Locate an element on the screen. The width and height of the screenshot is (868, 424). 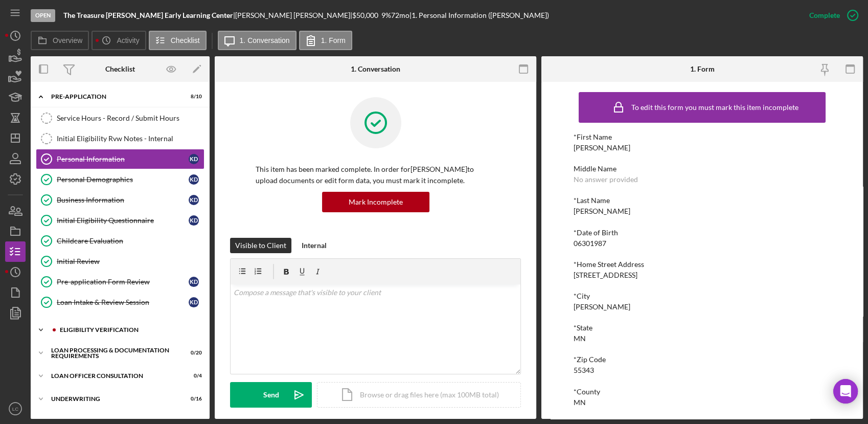
div: Underwriting is located at coordinates (114, 399).